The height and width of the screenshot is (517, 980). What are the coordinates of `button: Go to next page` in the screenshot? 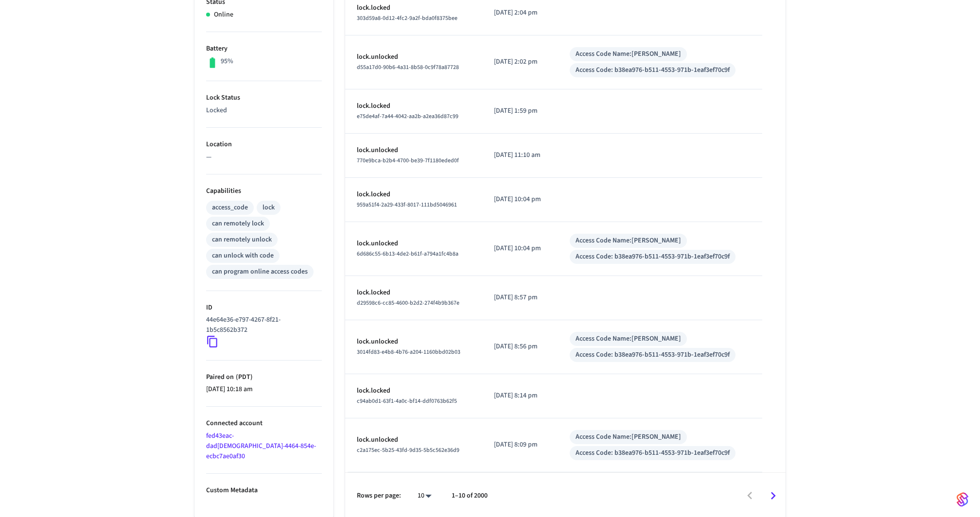 It's located at (773, 495).